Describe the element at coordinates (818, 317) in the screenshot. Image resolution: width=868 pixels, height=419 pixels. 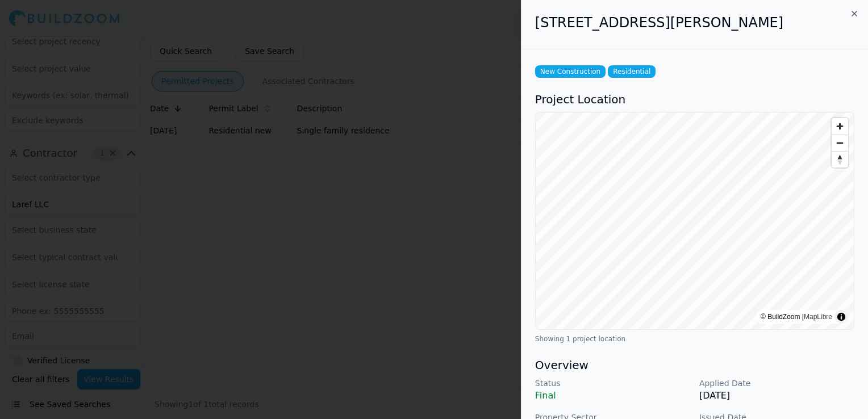
I see `a: MapLibre` at that location.